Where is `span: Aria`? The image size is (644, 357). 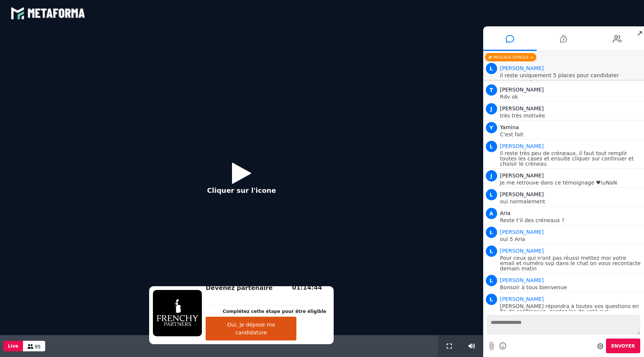
span: Aria is located at coordinates (505, 213).